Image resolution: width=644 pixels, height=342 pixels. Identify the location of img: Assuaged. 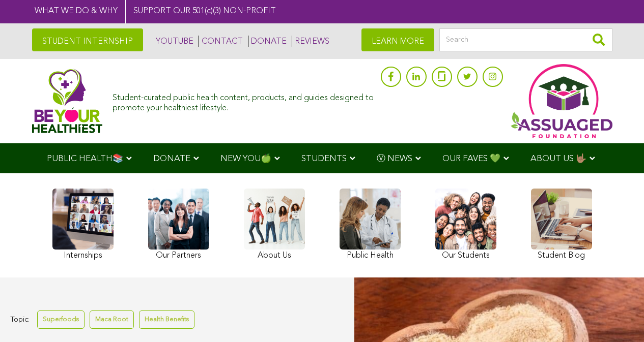
(67, 101).